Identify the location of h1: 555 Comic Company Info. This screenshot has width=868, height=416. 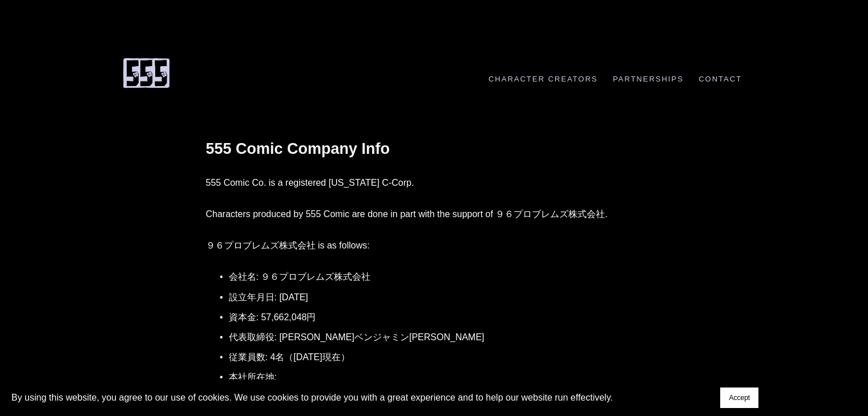
(434, 149).